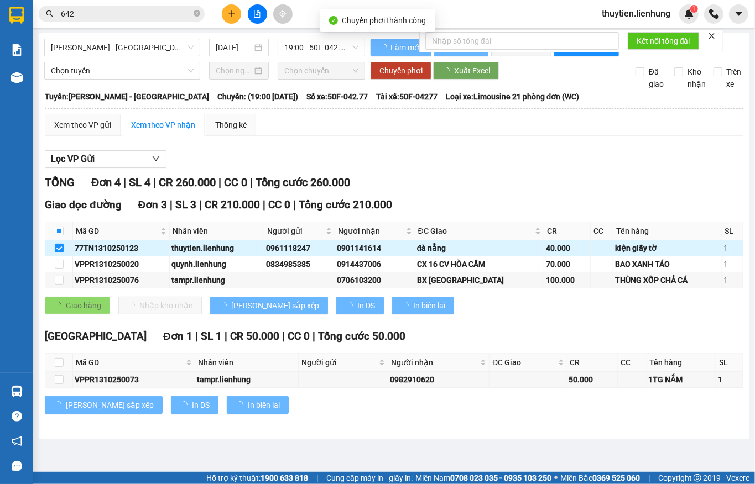 This screenshot has width=755, height=484. Describe the element at coordinates (334, 20) in the screenshot. I see `span: check-circle` at that location.